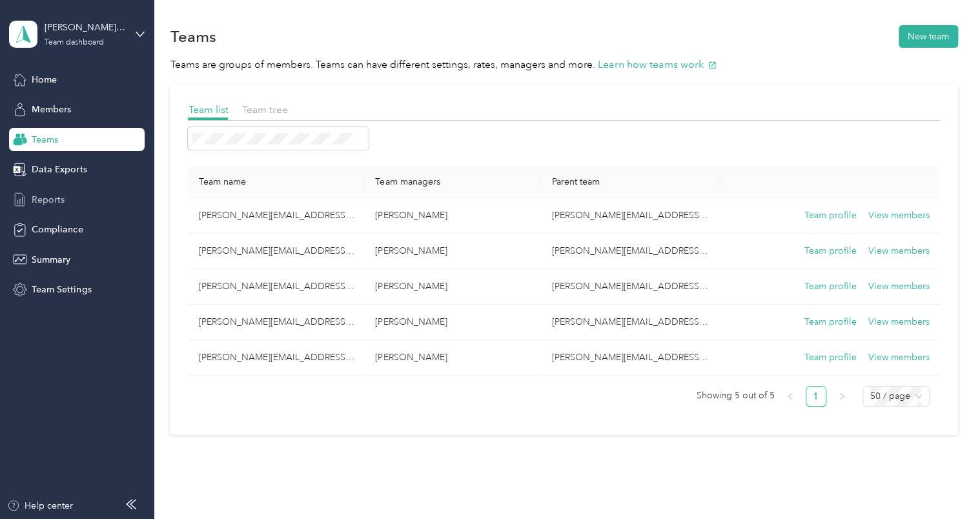 This screenshot has width=980, height=519. What do you see at coordinates (277, 287) in the screenshot?
I see `td: stephen.kirkman@convergint.com` at bounding box center [277, 287].